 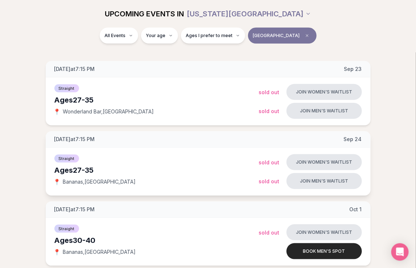 I want to click on span: Sep 23, so click(x=353, y=69).